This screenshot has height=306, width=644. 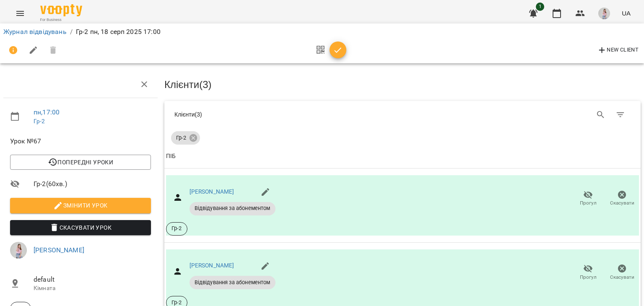 What do you see at coordinates (80, 163) in the screenshot?
I see `span: Попередні уроки` at bounding box center [80, 163].